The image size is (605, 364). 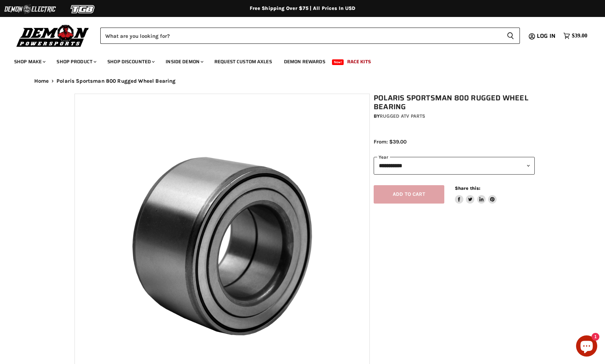 I want to click on inbox-online-store-chat: Shopify online store chat, so click(x=587, y=346).